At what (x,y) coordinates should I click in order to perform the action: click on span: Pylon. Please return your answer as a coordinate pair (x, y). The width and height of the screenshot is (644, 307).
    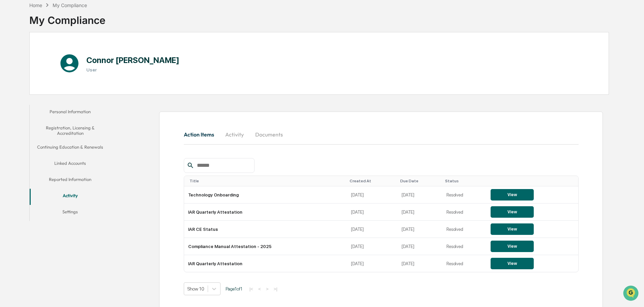
    Looking at the image, I should click on (74, 116).